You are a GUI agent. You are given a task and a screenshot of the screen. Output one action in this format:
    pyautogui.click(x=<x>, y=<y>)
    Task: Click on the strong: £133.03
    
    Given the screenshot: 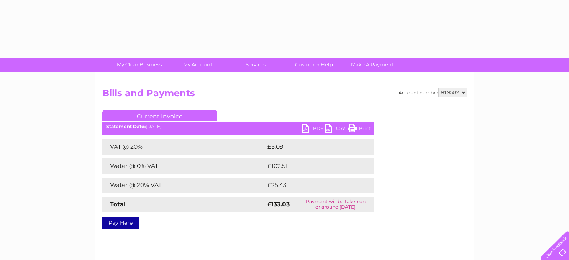 What is the action you would take?
    pyautogui.click(x=279, y=204)
    